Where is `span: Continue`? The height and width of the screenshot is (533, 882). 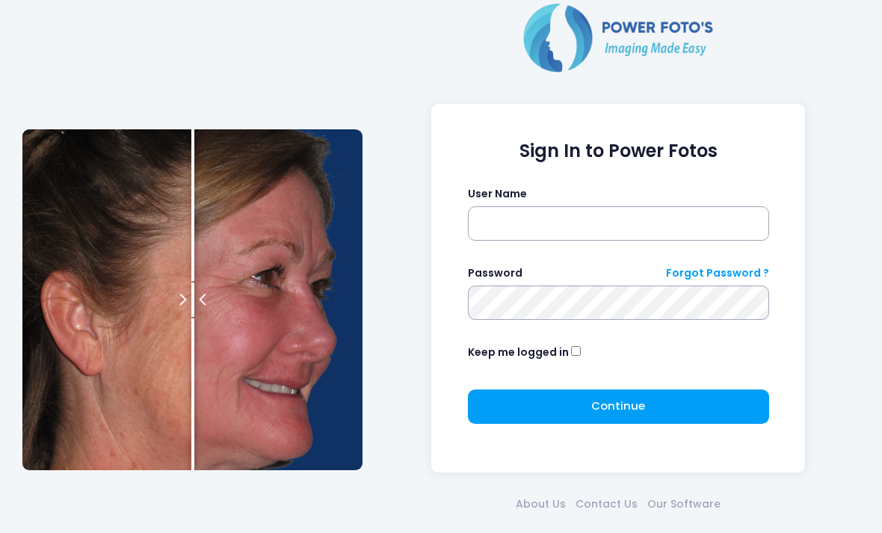
span: Continue is located at coordinates (618, 405).